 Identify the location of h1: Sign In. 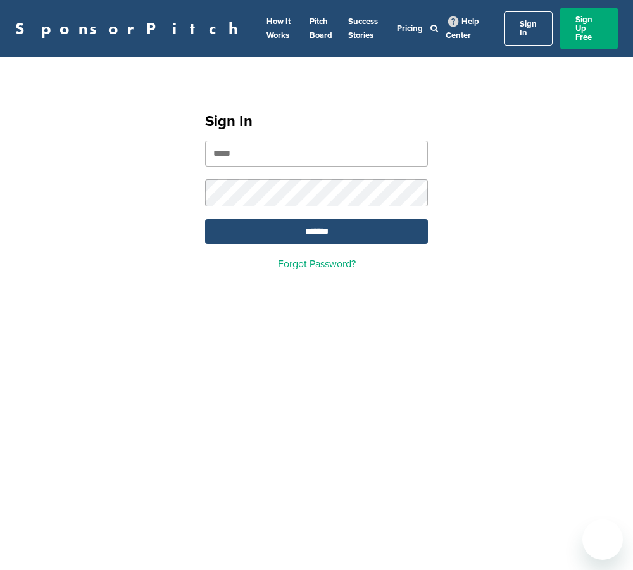
(317, 122).